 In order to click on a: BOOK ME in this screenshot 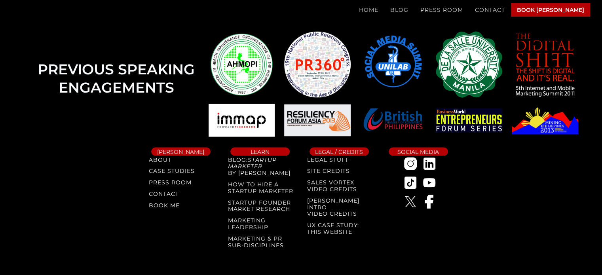, I will do `click(182, 205)`.